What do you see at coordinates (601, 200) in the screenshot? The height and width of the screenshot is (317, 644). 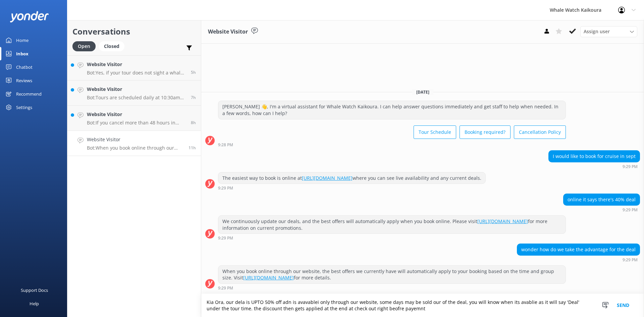 I see `div: online it says there's 40% deal` at bounding box center [601, 200].